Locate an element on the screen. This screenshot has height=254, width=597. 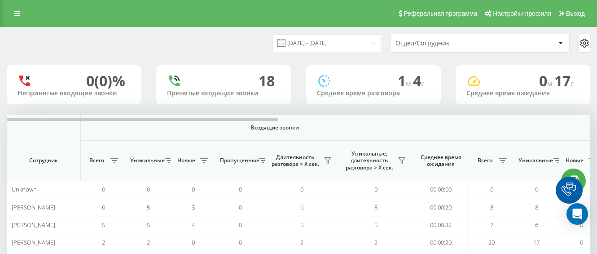
span: Выход is located at coordinates (576, 13).